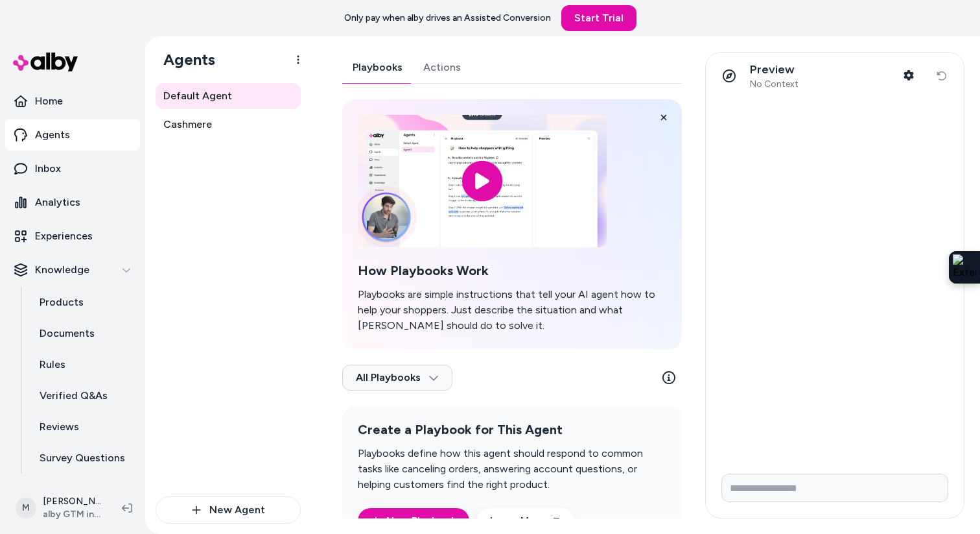 This screenshot has height=534, width=980. Describe the element at coordinates (83, 333) in the screenshot. I see `a: Documents` at that location.